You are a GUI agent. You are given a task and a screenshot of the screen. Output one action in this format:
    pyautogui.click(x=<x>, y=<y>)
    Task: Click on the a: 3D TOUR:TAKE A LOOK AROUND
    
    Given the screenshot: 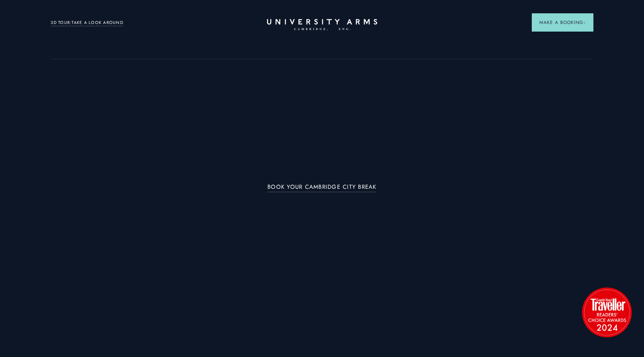 What is the action you would take?
    pyautogui.click(x=87, y=23)
    